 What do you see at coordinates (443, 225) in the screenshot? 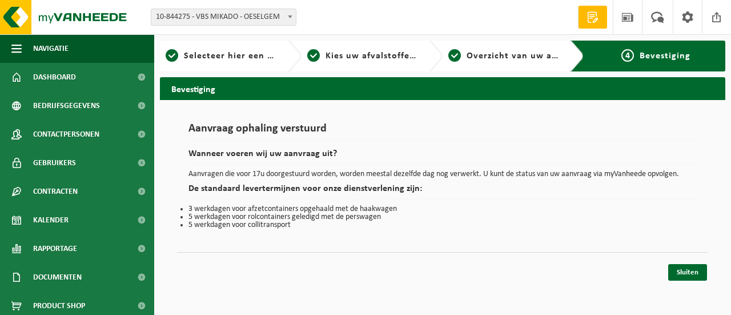
I see `li: 5 werkdagen voor collitransport` at bounding box center [443, 225].